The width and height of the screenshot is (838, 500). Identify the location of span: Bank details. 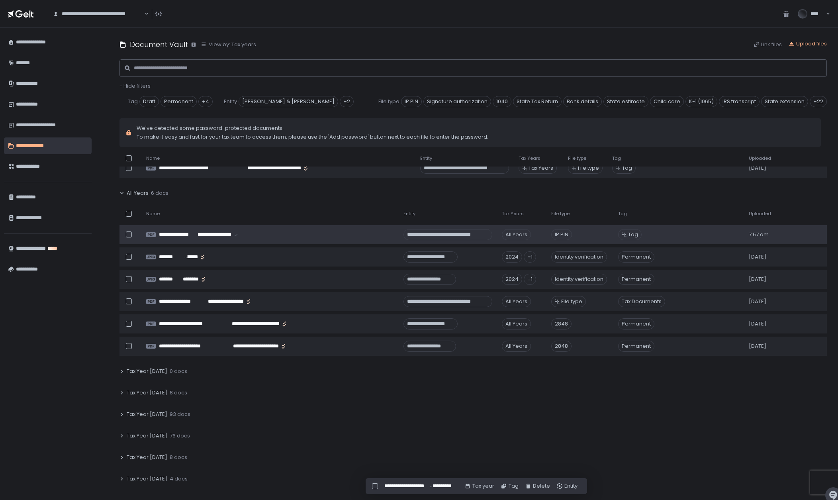
(583, 102).